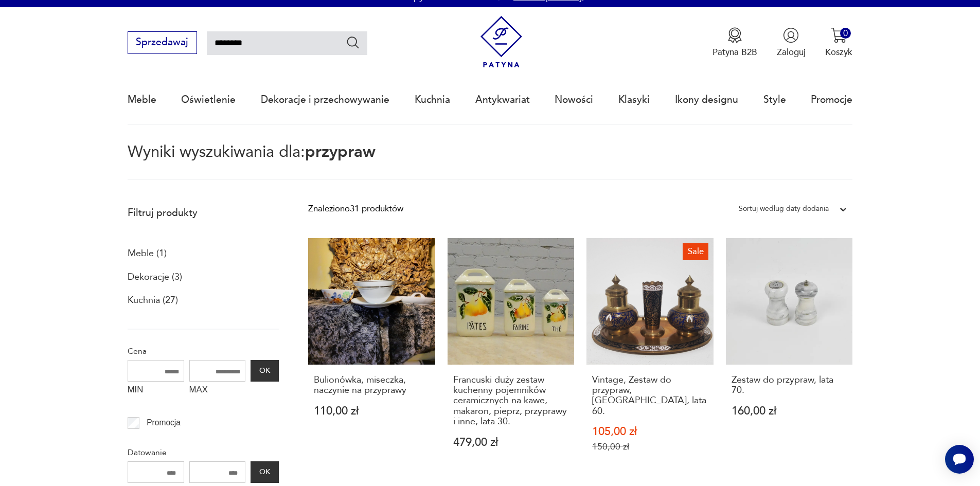  Describe the element at coordinates (832, 100) in the screenshot. I see `a: Promocje` at that location.